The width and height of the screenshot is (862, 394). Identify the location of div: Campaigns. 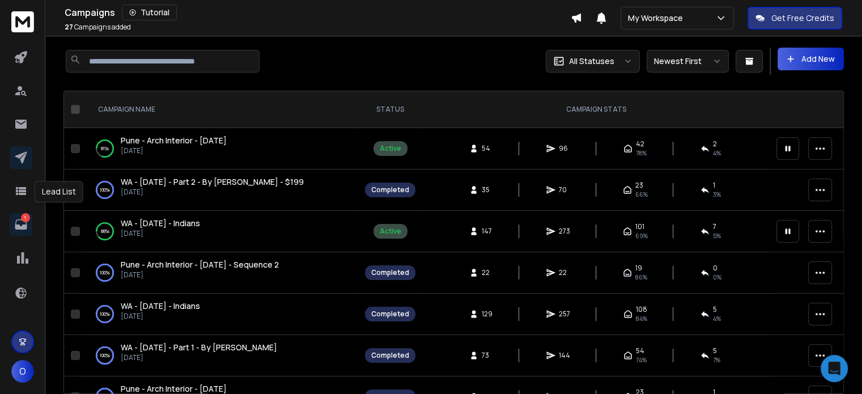
(317, 12).